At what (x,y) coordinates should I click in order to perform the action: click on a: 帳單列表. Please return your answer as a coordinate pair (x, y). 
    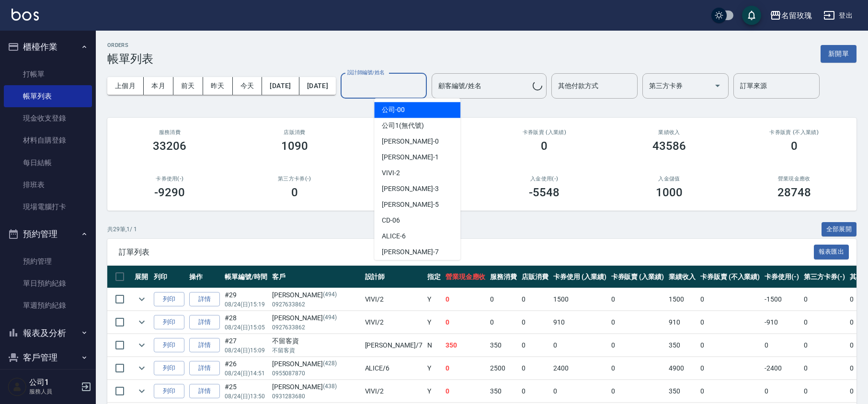
    Looking at the image, I should click on (48, 96).